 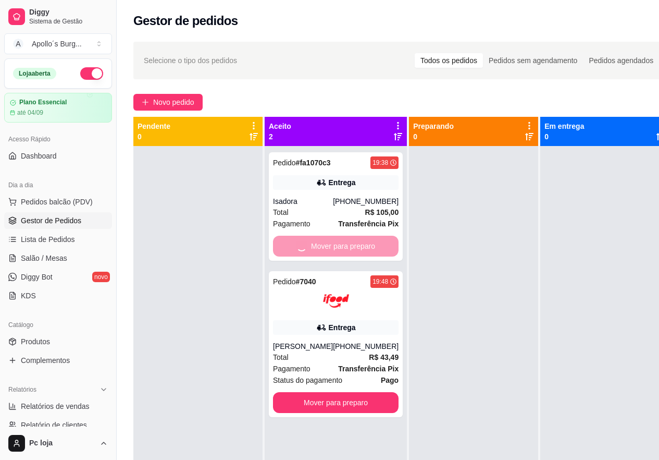 What do you see at coordinates (36, 277) in the screenshot?
I see `span: Diggy Bot` at bounding box center [36, 277].